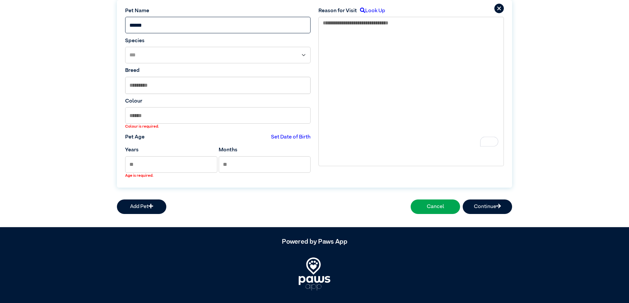 Image resolution: width=629 pixels, height=303 pixels. What do you see at coordinates (218, 70) in the screenshot?
I see `label: Breed` at bounding box center [218, 70].